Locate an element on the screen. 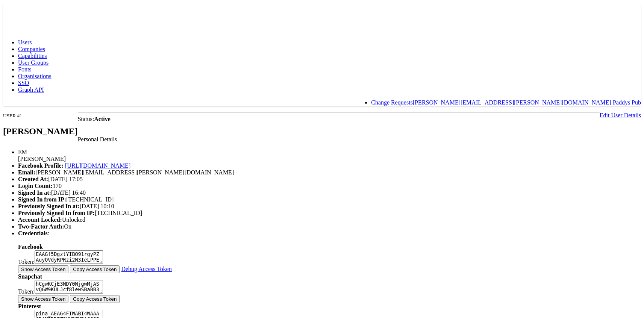 Image resolution: width=644 pixels, height=318 pixels. a: Graph API is located at coordinates (31, 90).